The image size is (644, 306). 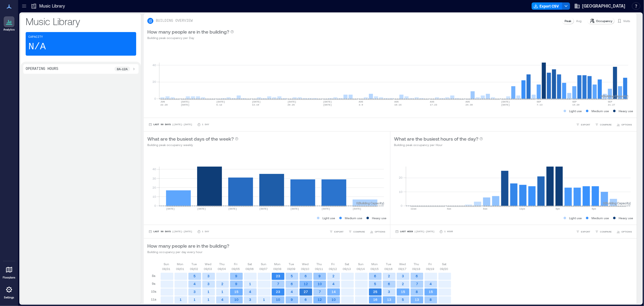 What do you see at coordinates (583, 231) in the screenshot?
I see `button: EXPORT` at bounding box center [583, 231].